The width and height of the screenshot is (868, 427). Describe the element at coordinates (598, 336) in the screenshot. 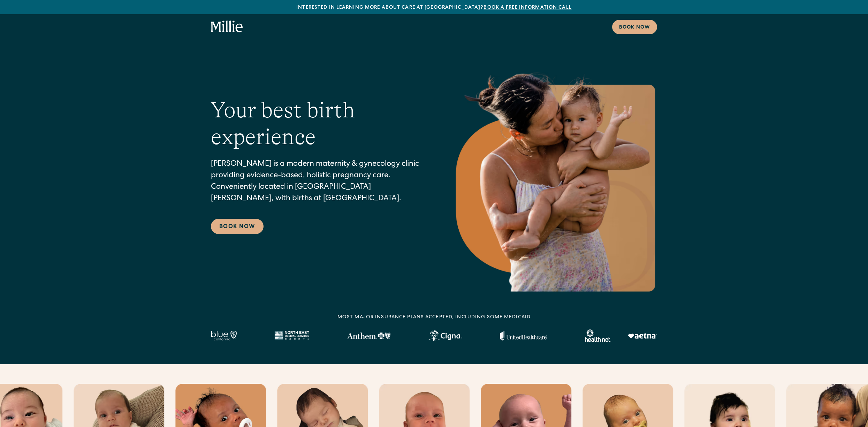

I see `img: Healthnet logo` at that location.